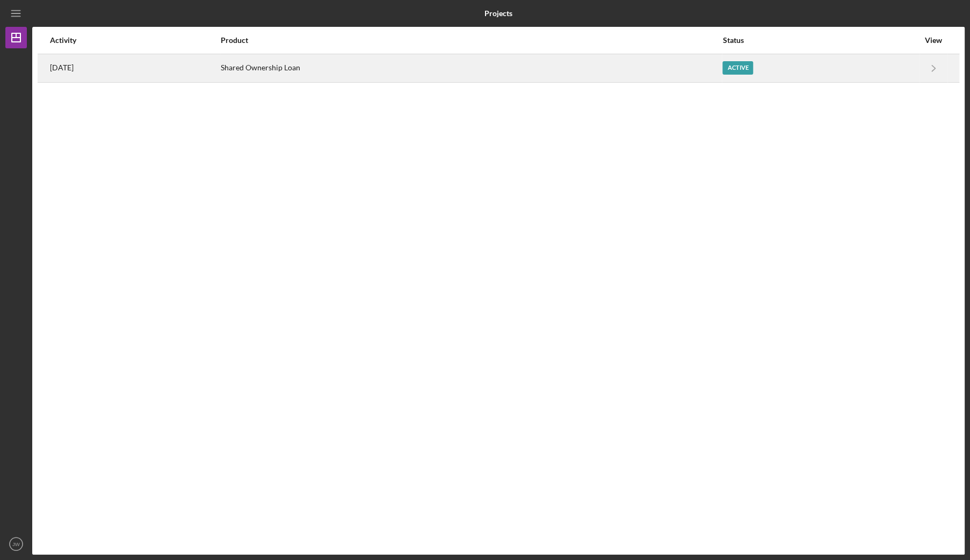 The height and width of the screenshot is (560, 970). What do you see at coordinates (471, 68) in the screenshot?
I see `div: Shared Ownership Loan` at bounding box center [471, 68].